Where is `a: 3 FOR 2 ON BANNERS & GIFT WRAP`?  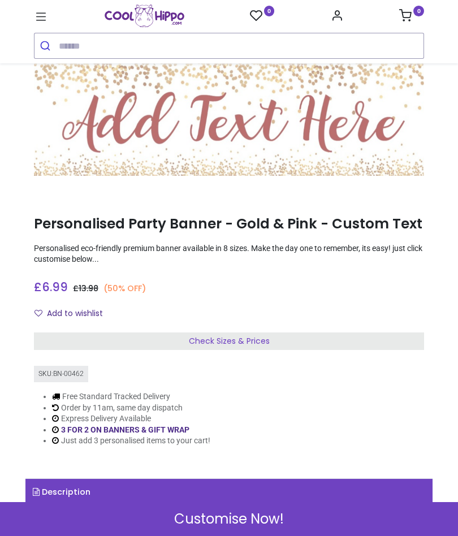 a: 3 FOR 2 ON BANNERS & GIFT WRAP is located at coordinates (125, 429).